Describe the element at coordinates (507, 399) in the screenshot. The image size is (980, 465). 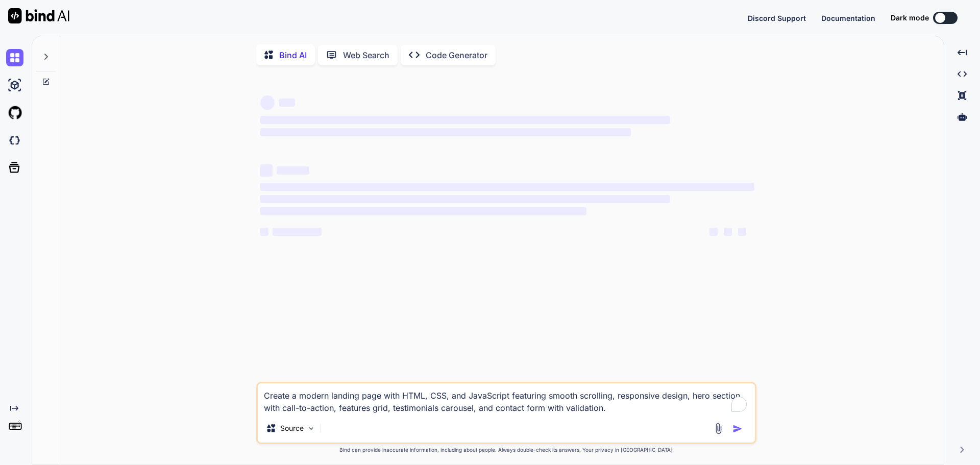
I see `textarea: To enrich screen reader interactions, please activate Accessibility in Grammarly extension settings` at that location.